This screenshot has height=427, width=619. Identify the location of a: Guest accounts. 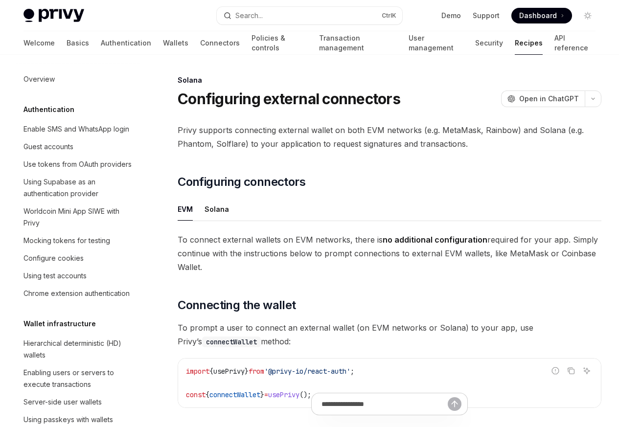
(78, 147).